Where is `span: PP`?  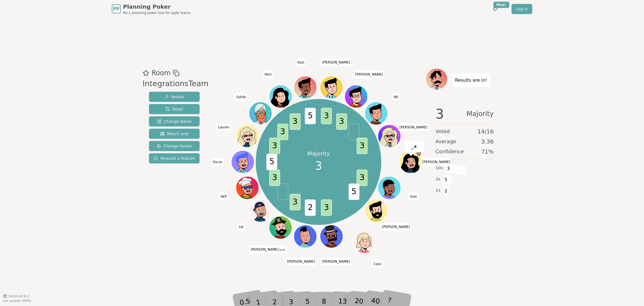 span: PP is located at coordinates (116, 9).